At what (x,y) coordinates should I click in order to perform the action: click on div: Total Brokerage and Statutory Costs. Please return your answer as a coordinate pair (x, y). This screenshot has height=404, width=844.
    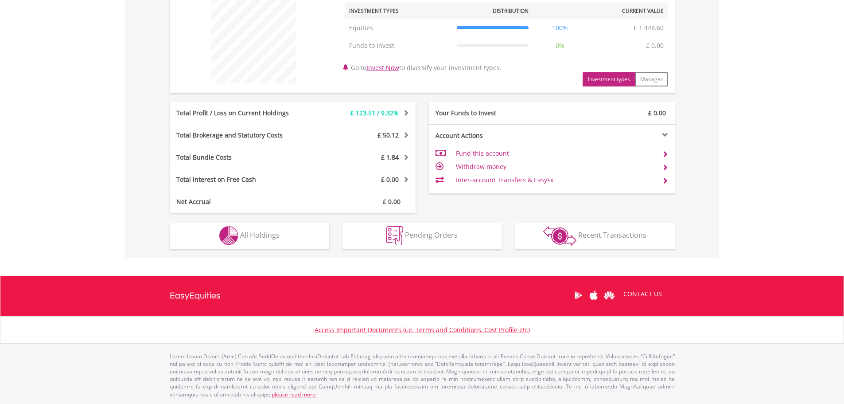
    Looking at the image, I should click on (242, 135).